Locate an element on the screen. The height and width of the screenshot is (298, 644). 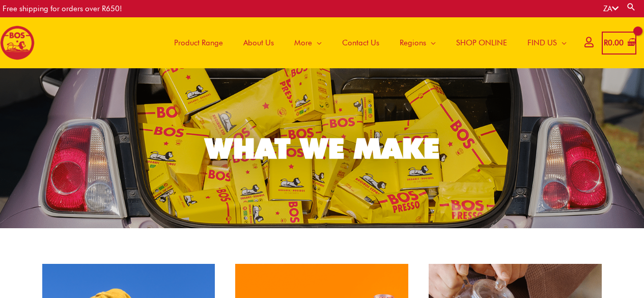
a: ZA is located at coordinates (611, 8).